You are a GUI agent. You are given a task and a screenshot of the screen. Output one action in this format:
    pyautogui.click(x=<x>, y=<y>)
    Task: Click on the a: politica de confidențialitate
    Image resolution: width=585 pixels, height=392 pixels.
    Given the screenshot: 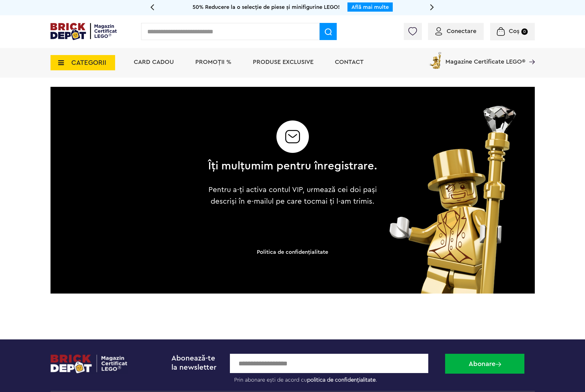 What is the action you would take?
    pyautogui.click(x=341, y=379)
    